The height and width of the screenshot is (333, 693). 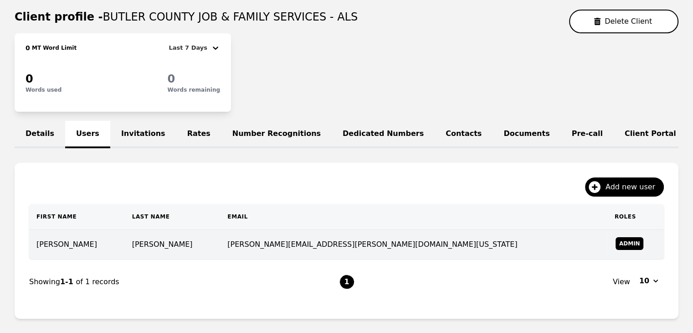 I want to click on a: Details, so click(x=40, y=134).